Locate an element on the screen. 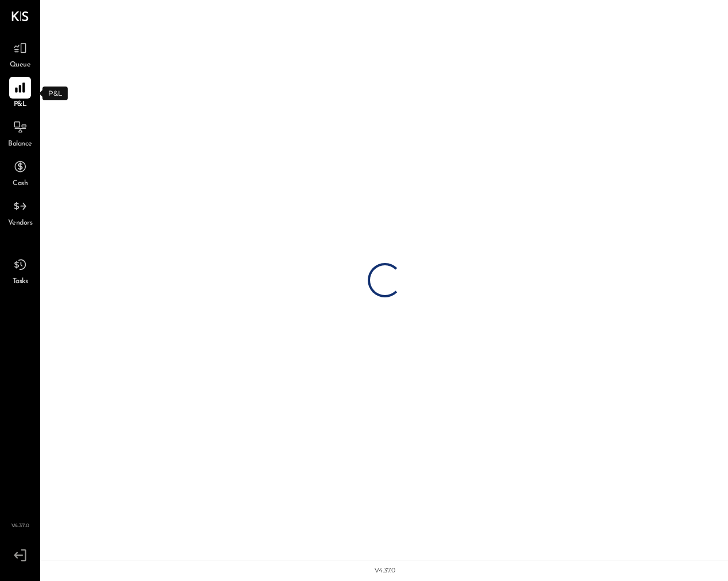 This screenshot has width=728, height=581. span: Balance is located at coordinates (20, 144).